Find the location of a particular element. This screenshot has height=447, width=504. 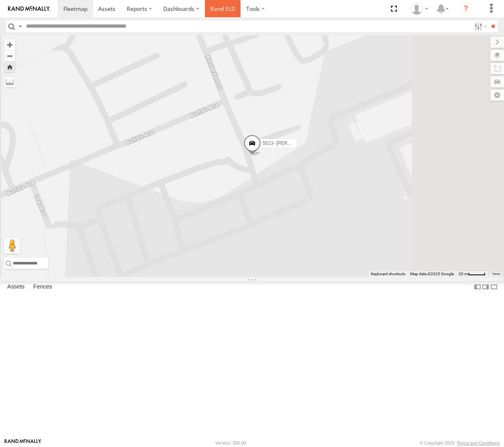

label: Search Filter Options is located at coordinates (480, 26).